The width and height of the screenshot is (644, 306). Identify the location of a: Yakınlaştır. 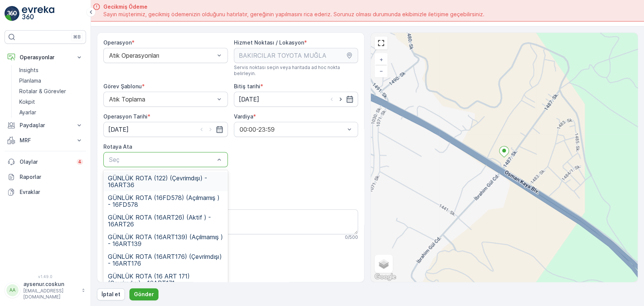
(381, 60).